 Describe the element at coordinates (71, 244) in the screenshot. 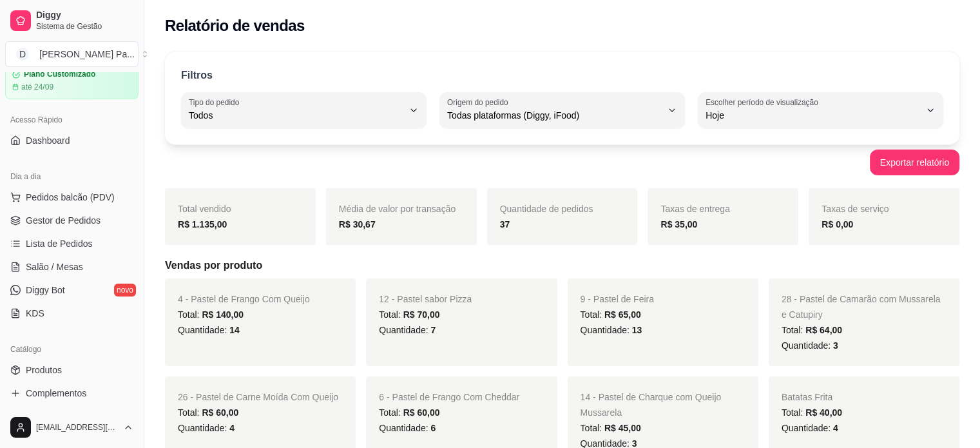

I see `a: Lista de Pedidos` at that location.